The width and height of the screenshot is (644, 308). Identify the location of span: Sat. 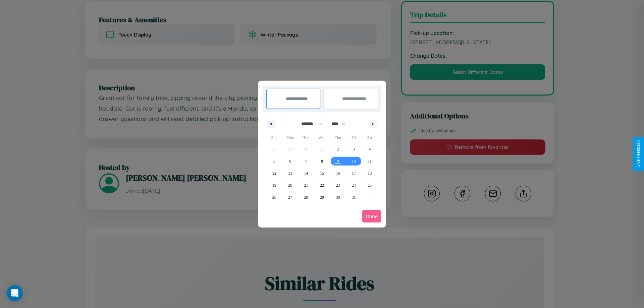
(369, 138).